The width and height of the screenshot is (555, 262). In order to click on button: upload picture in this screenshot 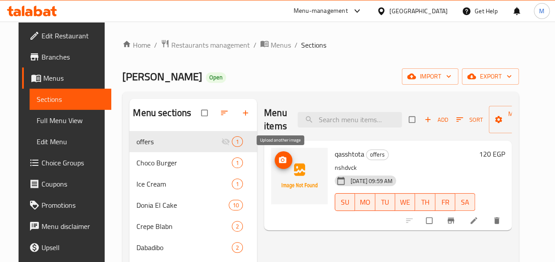, I will do `click(283, 160)`.